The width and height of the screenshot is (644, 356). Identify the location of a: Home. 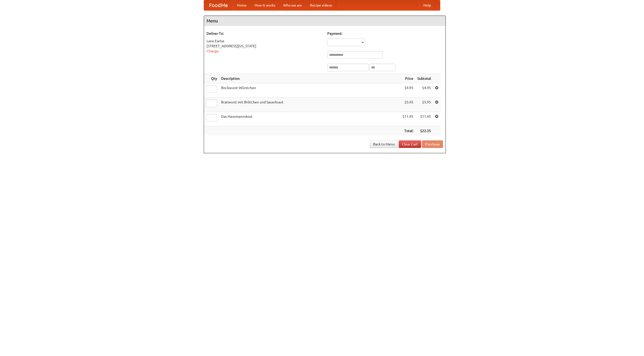
(242, 5).